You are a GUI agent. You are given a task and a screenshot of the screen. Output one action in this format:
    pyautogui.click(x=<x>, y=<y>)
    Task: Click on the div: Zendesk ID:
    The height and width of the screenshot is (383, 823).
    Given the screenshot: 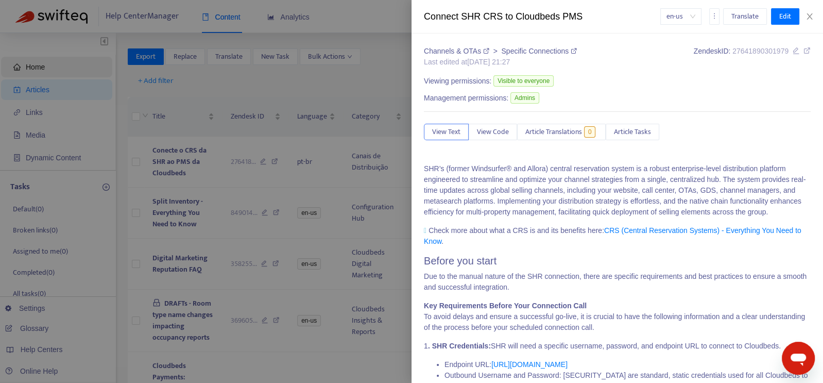 What is the action you would take?
    pyautogui.click(x=752, y=57)
    